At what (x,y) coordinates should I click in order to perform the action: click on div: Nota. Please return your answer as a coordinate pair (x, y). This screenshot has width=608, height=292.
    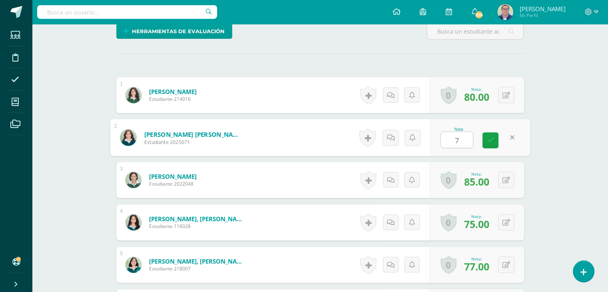
    Looking at the image, I should click on (459, 129).